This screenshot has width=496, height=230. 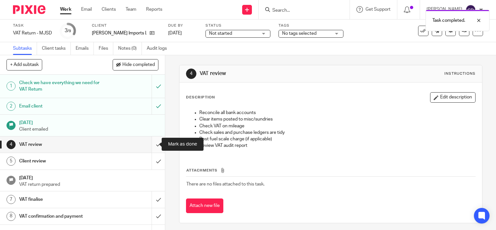 What do you see at coordinates (225, 184) in the screenshot?
I see `span: There are no files attached to this task.` at bounding box center [225, 184].